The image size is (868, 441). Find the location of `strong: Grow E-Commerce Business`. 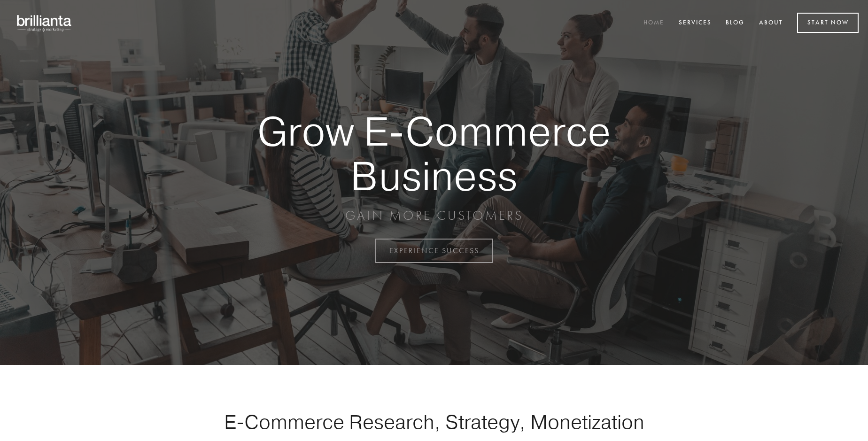

strong: Grow E-Commerce Business is located at coordinates (434, 153).